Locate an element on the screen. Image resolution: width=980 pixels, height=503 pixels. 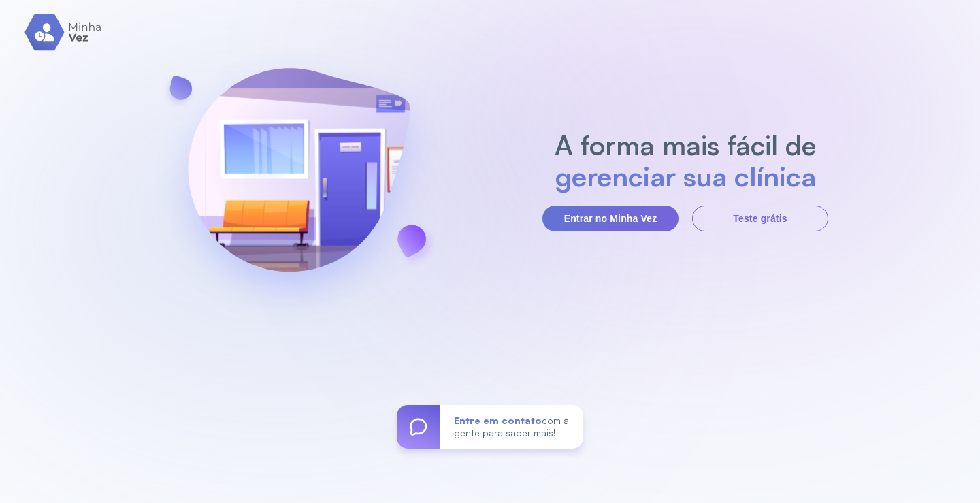
div: com a gente para saber mais! is located at coordinates (512, 427).